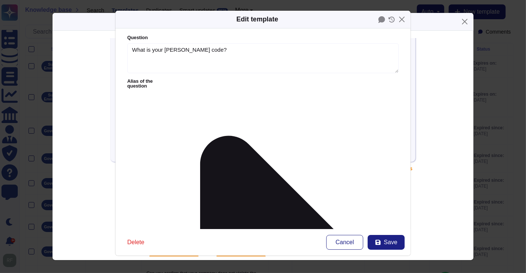 Image resolution: width=526 pixels, height=273 pixels. What do you see at coordinates (257, 19) in the screenshot?
I see `div: Edit template` at bounding box center [257, 19].